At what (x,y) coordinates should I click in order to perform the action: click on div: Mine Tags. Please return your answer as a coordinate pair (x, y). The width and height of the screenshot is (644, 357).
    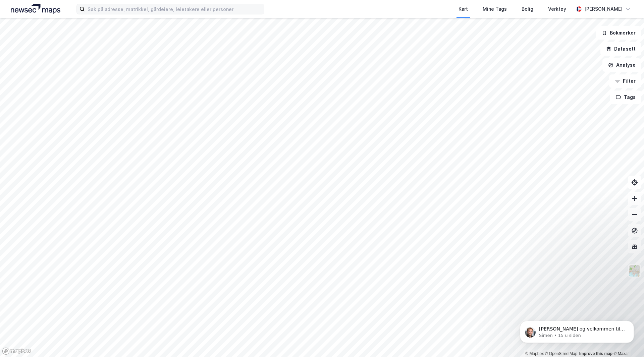
    Looking at the image, I should click on (494, 9).